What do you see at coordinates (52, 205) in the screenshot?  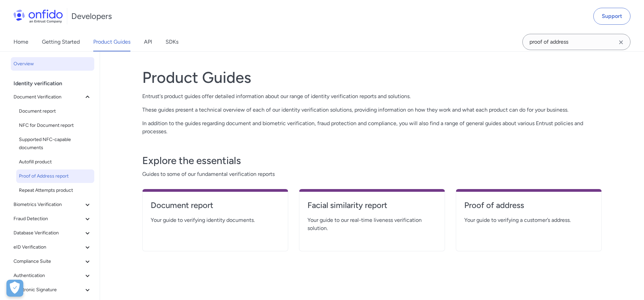 I see `button: Biometrics Verification` at bounding box center [52, 205].